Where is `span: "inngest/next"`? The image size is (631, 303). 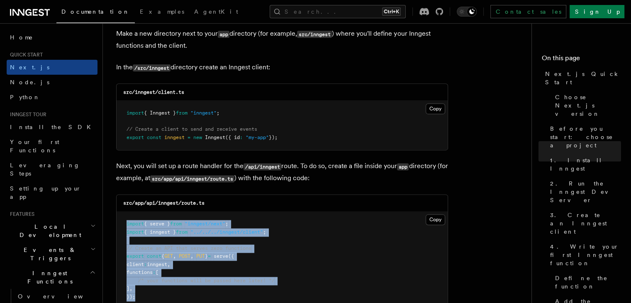
span: "inngest/next" is located at coordinates (205, 224).